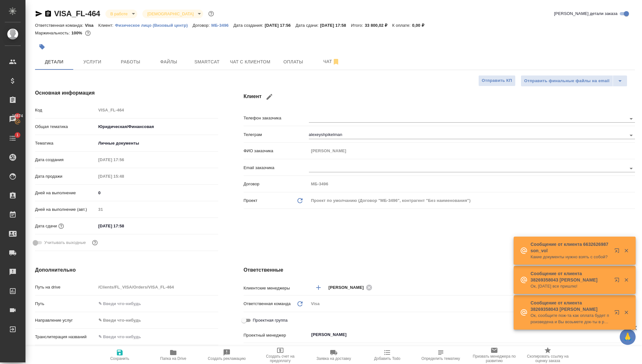  What do you see at coordinates (107, 25) in the screenshot?
I see `p: Клиент:` at bounding box center [107, 25].